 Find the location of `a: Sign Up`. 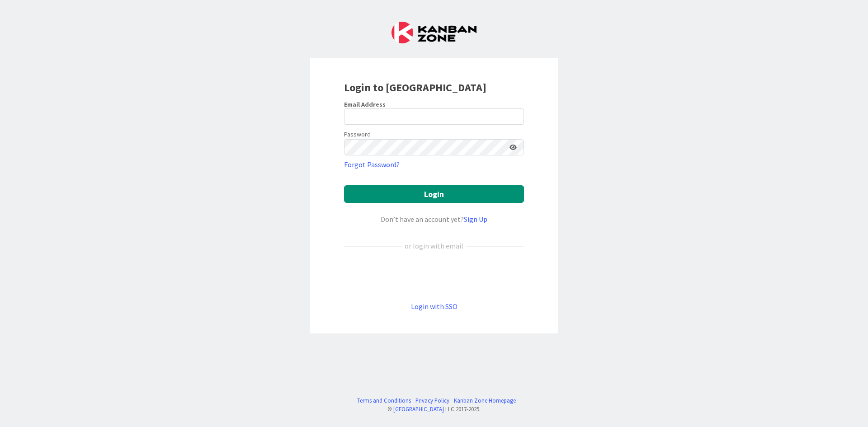

a: Sign Up is located at coordinates (476, 219).